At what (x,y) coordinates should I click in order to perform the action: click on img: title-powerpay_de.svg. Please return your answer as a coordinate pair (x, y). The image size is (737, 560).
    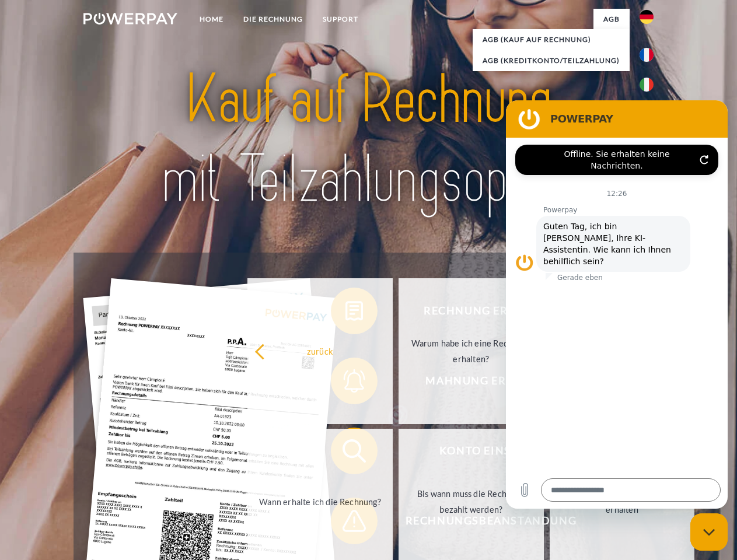
    Looking at the image, I should click on (368, 139).